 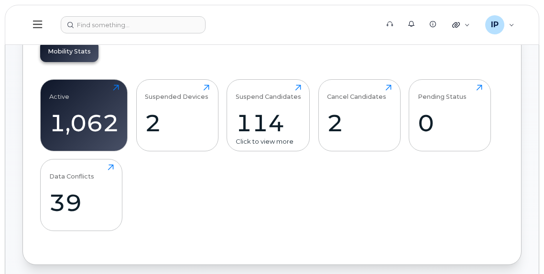 I want to click on div: Pending Status, so click(x=442, y=92).